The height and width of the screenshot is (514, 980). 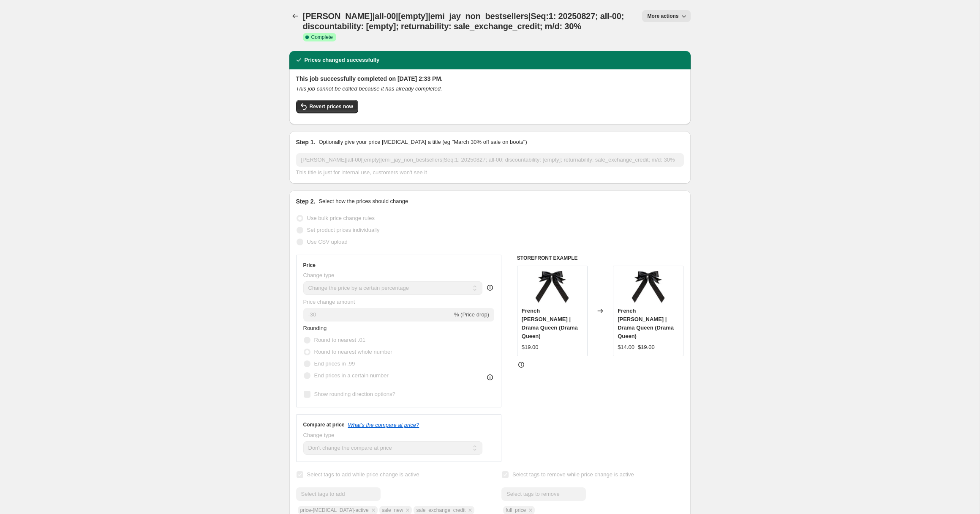 I want to click on div: help, so click(x=490, y=288).